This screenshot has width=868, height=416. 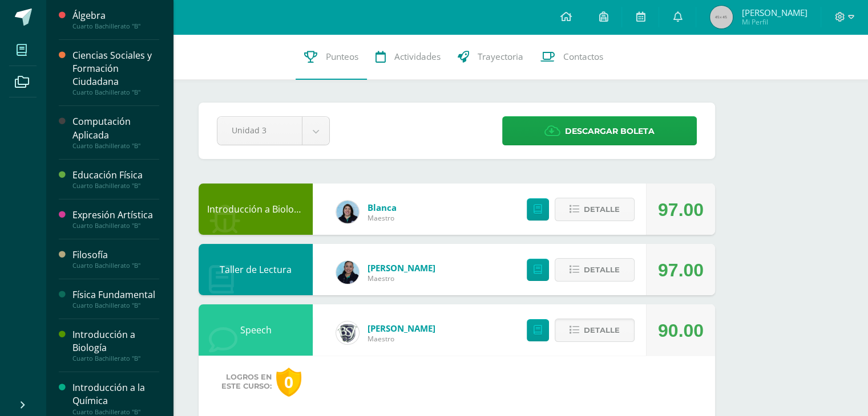 What do you see at coordinates (721, 17) in the screenshot?
I see `img: 45x45` at bounding box center [721, 17].